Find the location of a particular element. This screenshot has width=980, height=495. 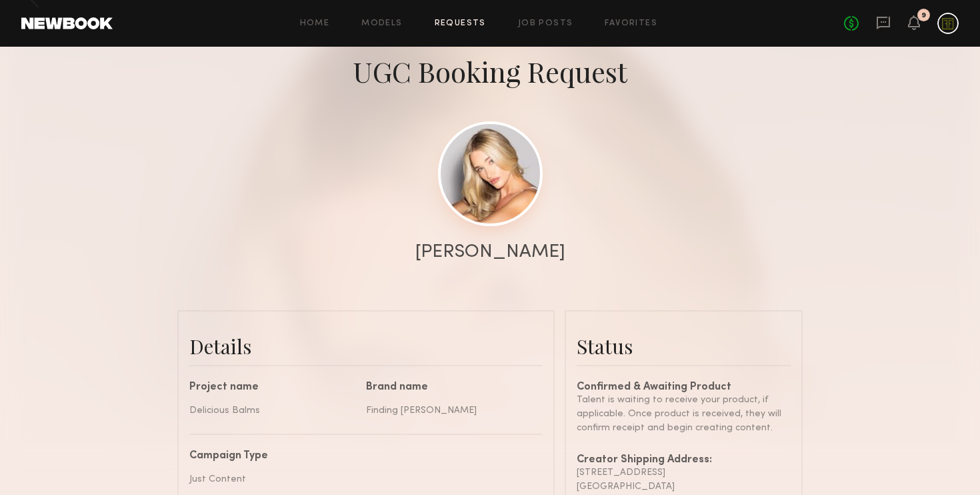

div: Confirmed & Awaiting Product is located at coordinates (683, 388).